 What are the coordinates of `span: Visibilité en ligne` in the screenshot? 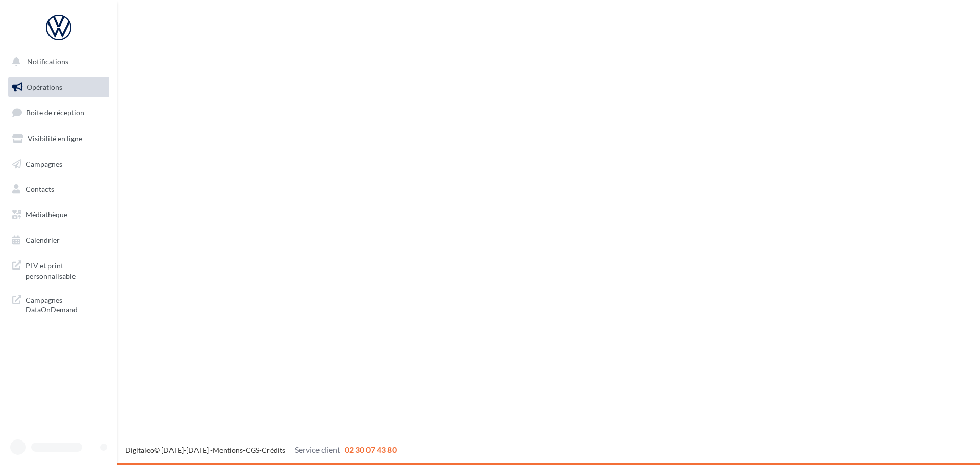 It's located at (54, 138).